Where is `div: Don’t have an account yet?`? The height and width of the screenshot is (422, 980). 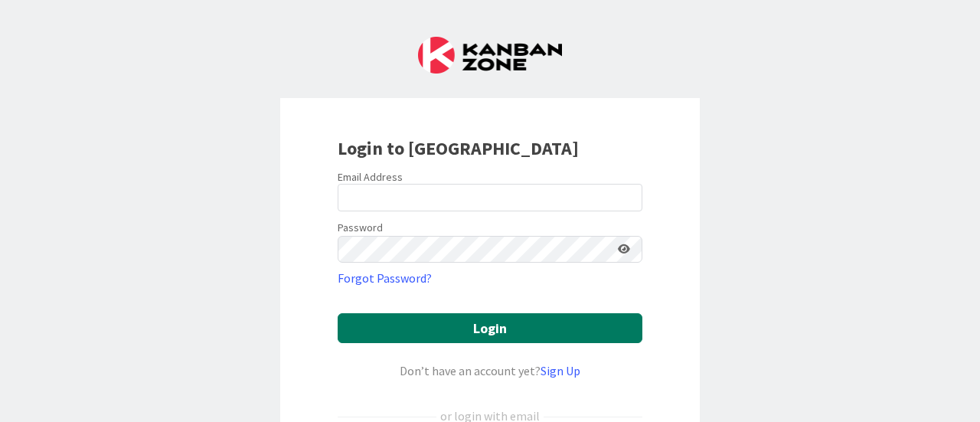 div: Don’t have an account yet? is located at coordinates (490, 370).